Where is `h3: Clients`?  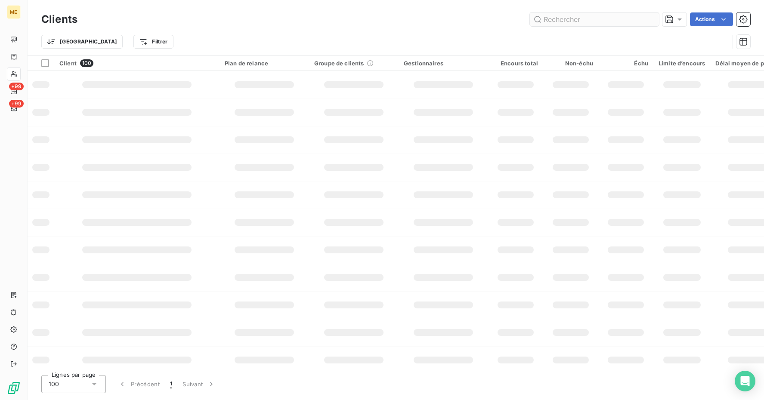
h3: Clients is located at coordinates (59, 19).